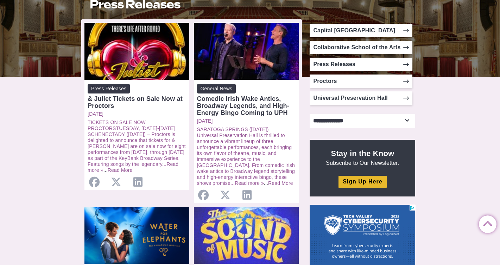 Image resolution: width=500 pixels, height=265 pixels. I want to click on a: Press Releases, so click(361, 64).